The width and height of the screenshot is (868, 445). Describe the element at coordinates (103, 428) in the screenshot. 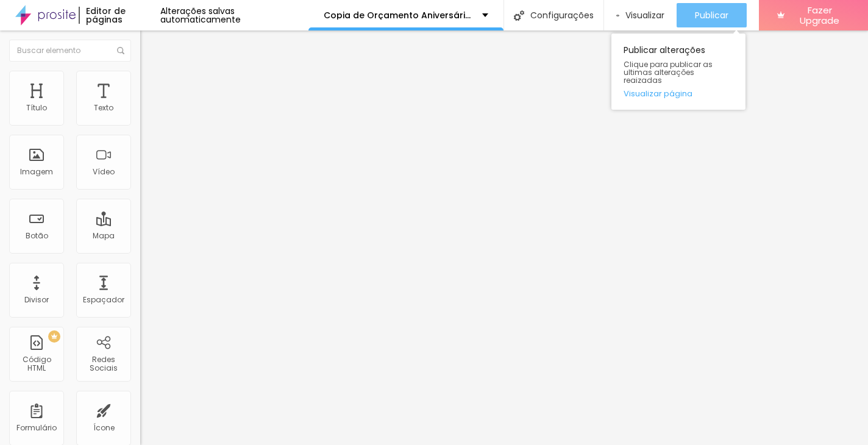

I see `div: Ícone` at that location.